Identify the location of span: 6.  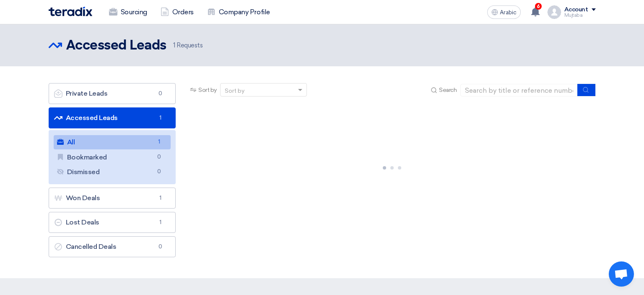
(539, 6).